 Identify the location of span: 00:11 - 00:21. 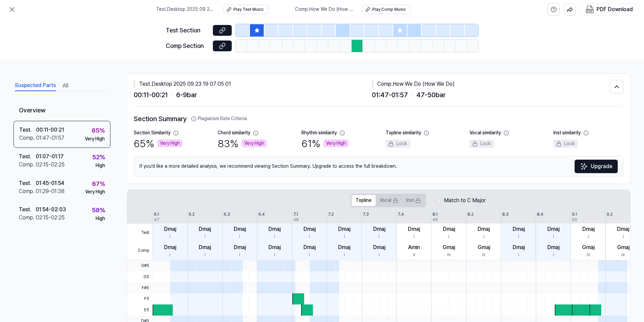
(151, 95).